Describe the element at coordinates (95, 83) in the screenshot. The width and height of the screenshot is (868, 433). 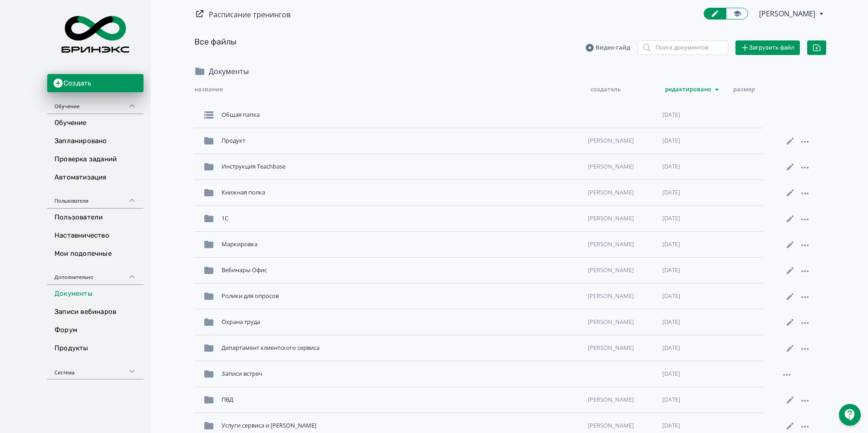
I see `button: Создать` at that location.